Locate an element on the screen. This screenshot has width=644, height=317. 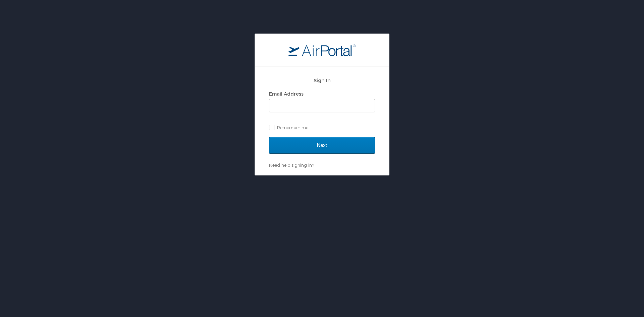
img: logo is located at coordinates (322, 50).